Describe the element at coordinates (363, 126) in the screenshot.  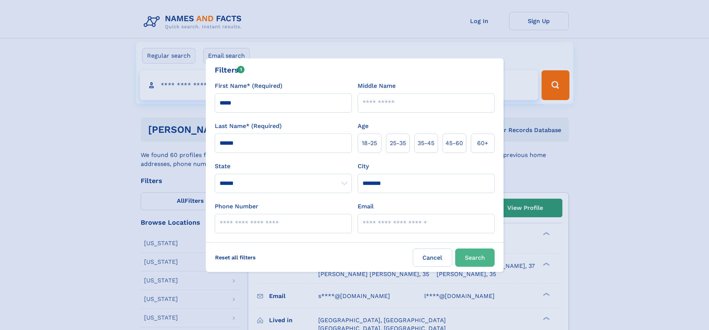
I see `label: Age` at that location.